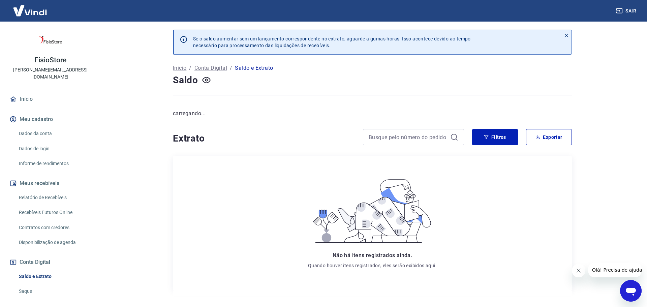 The width and height of the screenshot is (647, 307). Describe the element at coordinates (549, 137) in the screenshot. I see `button: Exportar` at that location.